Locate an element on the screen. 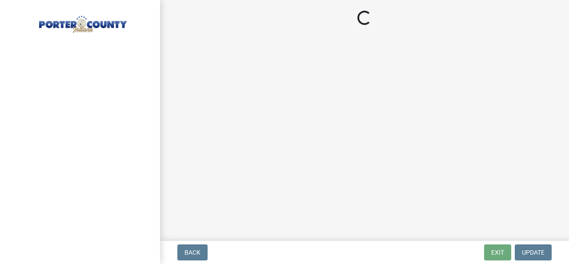 This screenshot has height=264, width=569. button: Exit is located at coordinates (498, 252).